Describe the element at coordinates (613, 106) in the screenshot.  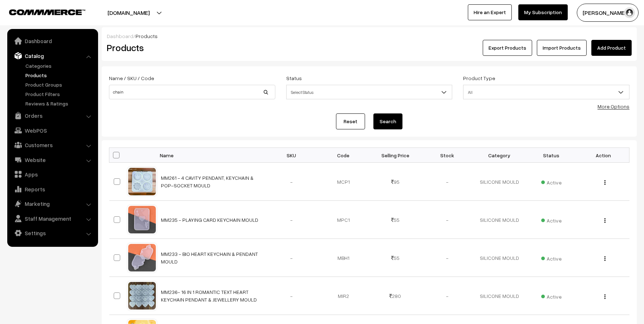
I see `a: More Options` at that location.